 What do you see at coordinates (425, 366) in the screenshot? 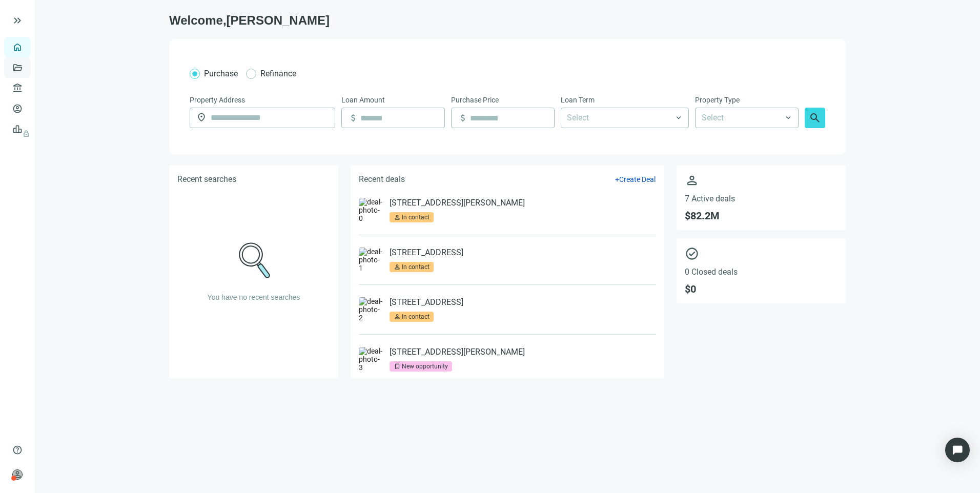
I see `div: New opportunity` at bounding box center [425, 366].